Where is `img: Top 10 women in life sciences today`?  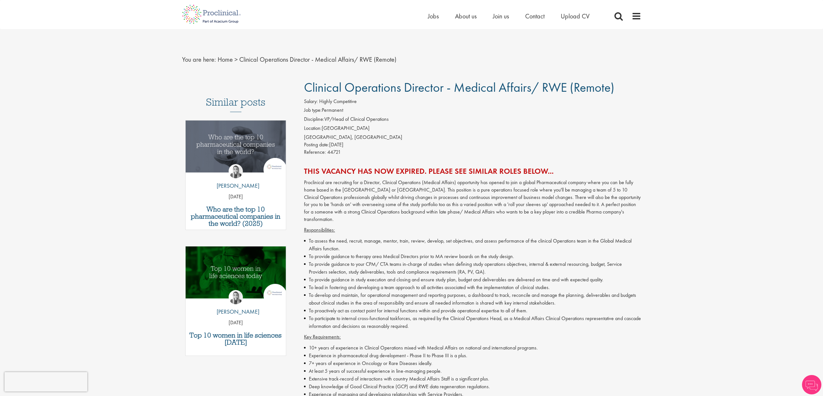 img: Top 10 women in life sciences today is located at coordinates (236, 273).